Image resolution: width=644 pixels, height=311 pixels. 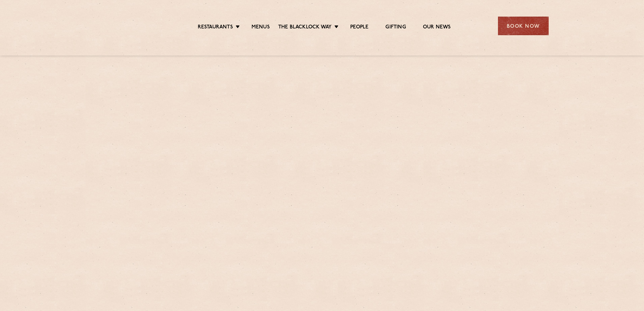 What do you see at coordinates (437, 28) in the screenshot?
I see `a: Our News` at bounding box center [437, 28].